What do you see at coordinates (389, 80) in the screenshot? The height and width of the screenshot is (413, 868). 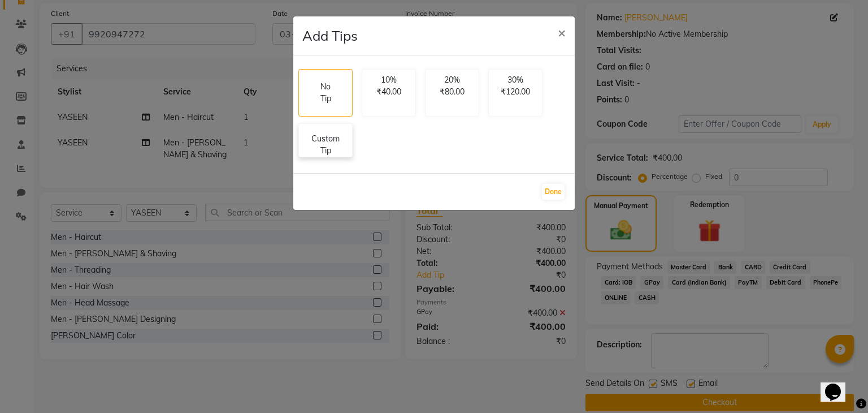 I see `p: 10%` at bounding box center [389, 80].